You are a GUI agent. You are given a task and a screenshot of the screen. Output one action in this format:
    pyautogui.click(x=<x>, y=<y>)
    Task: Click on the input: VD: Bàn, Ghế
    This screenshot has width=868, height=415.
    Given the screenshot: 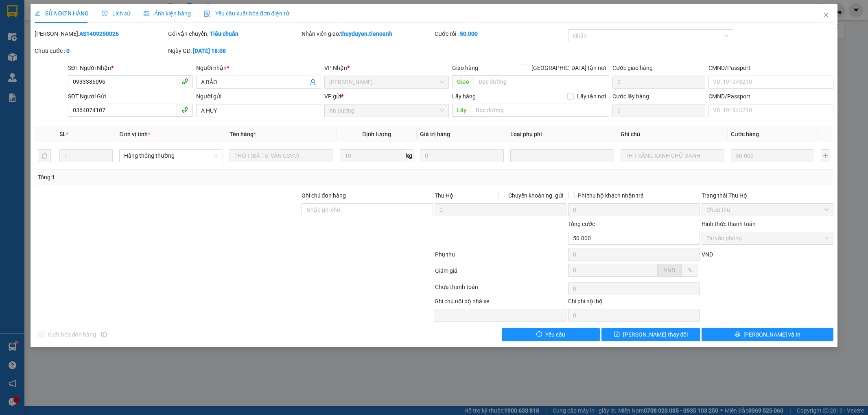 What is the action you would take?
    pyautogui.click(x=281, y=156)
    